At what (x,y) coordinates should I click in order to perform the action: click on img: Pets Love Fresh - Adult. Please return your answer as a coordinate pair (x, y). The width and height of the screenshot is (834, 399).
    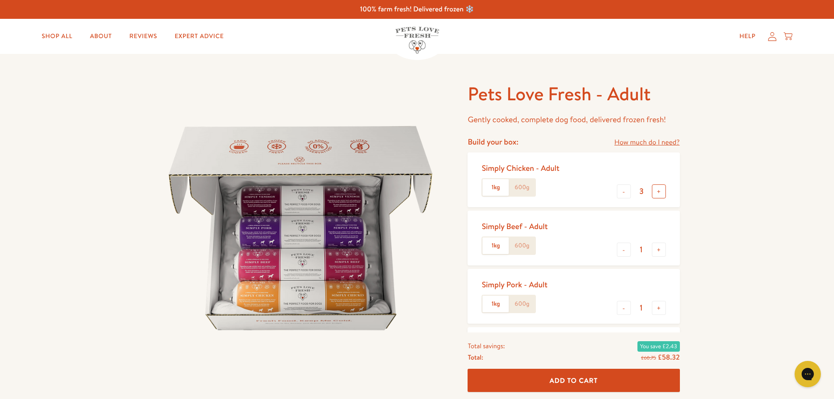
    Looking at the image, I should click on (301, 228).